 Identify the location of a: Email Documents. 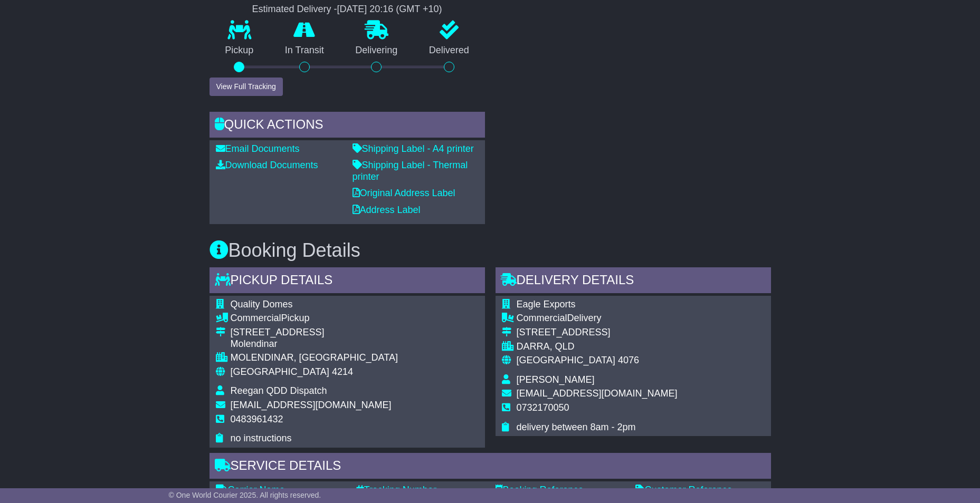
(257, 149).